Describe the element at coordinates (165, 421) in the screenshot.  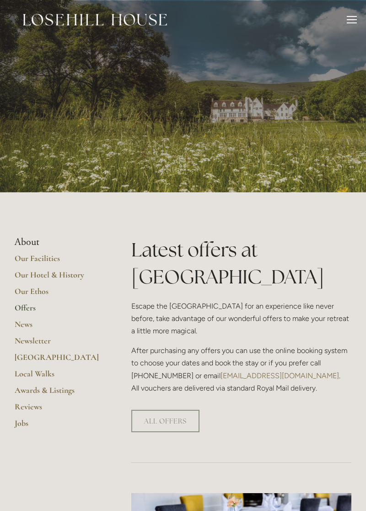
I see `a: ALL OFFERS` at that location.